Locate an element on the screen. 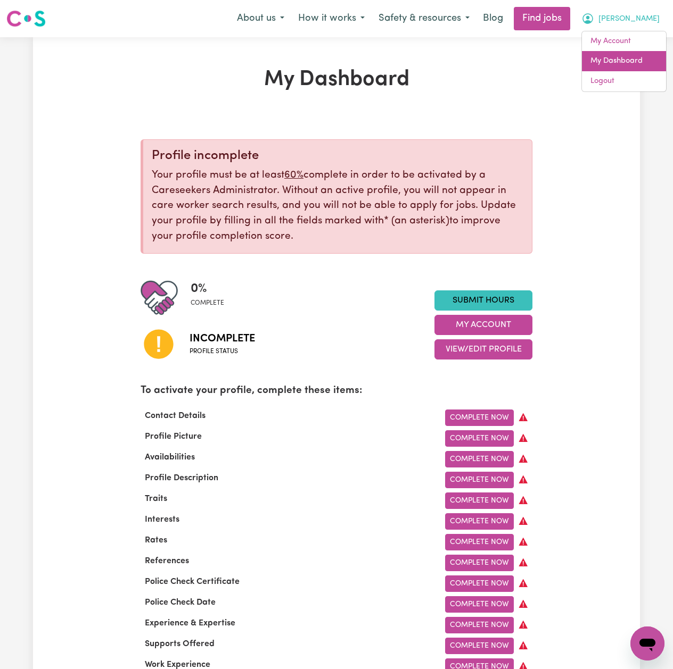 This screenshot has height=669, width=673. span: Supports Offered is located at coordinates (179, 644).